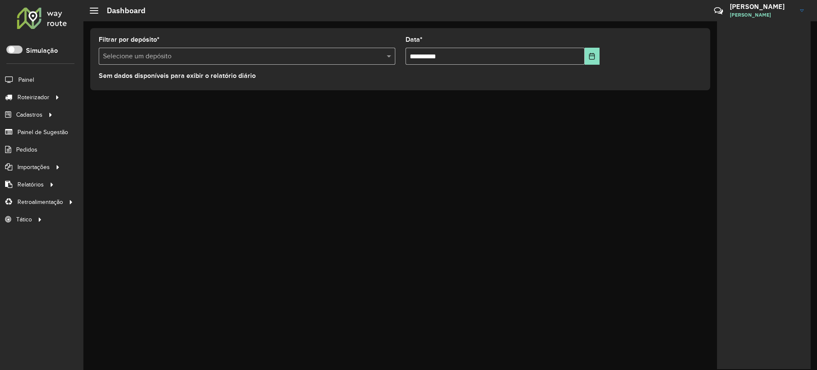 This screenshot has height=370, width=817. What do you see at coordinates (31, 184) in the screenshot?
I see `span: Relatórios` at bounding box center [31, 184].